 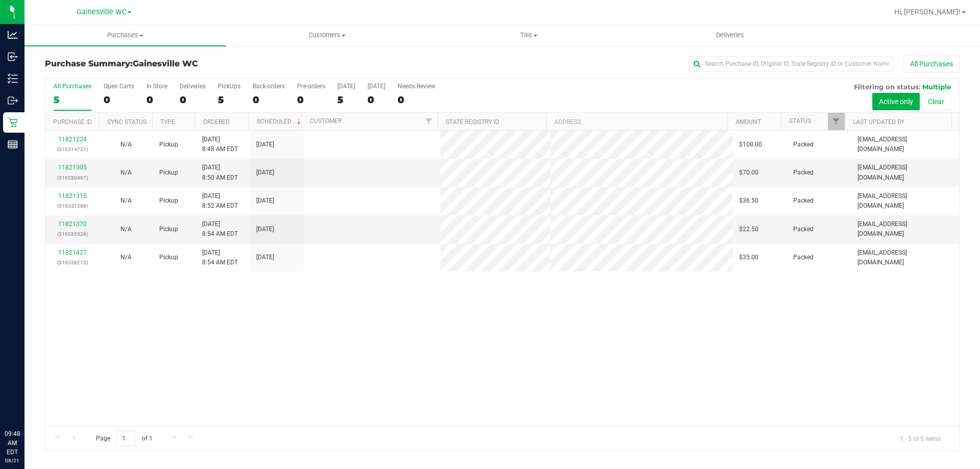 What do you see at coordinates (72, 178) in the screenshot?
I see `p: (316330497)` at bounding box center [72, 178].